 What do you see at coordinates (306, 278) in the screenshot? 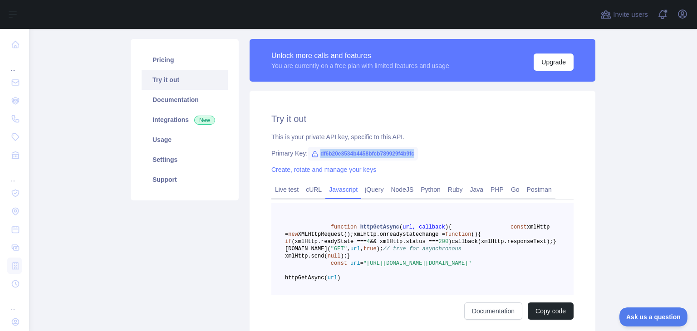
I see `span: httpGetAsync(` at bounding box center [306, 278].